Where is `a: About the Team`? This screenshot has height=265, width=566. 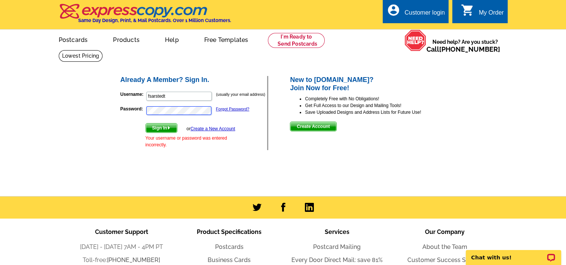 a: About the Team is located at coordinates (445, 247).